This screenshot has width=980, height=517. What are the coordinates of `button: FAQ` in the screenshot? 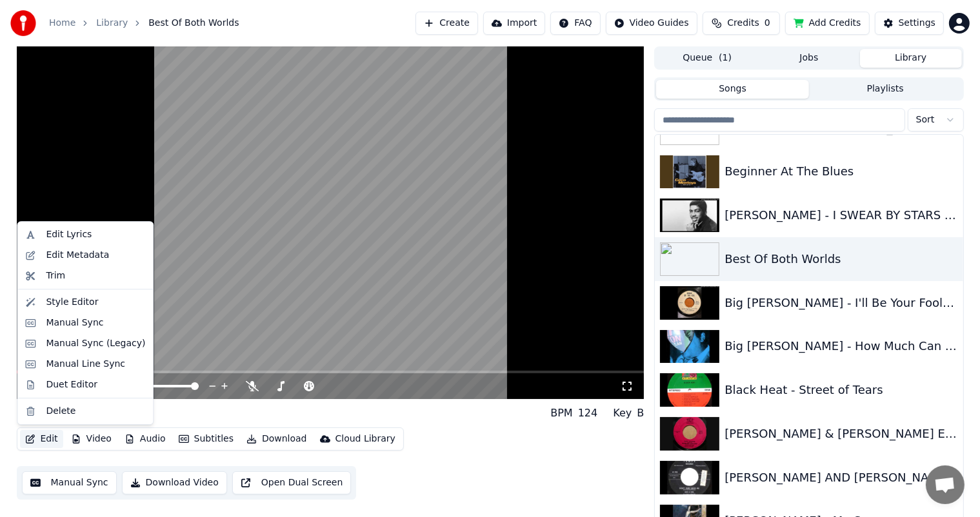 It's located at (575, 23).